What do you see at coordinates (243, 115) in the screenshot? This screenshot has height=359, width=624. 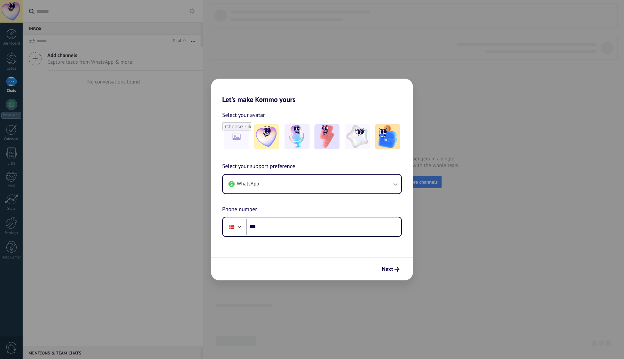 I see `span: Select your avatar` at bounding box center [243, 115].